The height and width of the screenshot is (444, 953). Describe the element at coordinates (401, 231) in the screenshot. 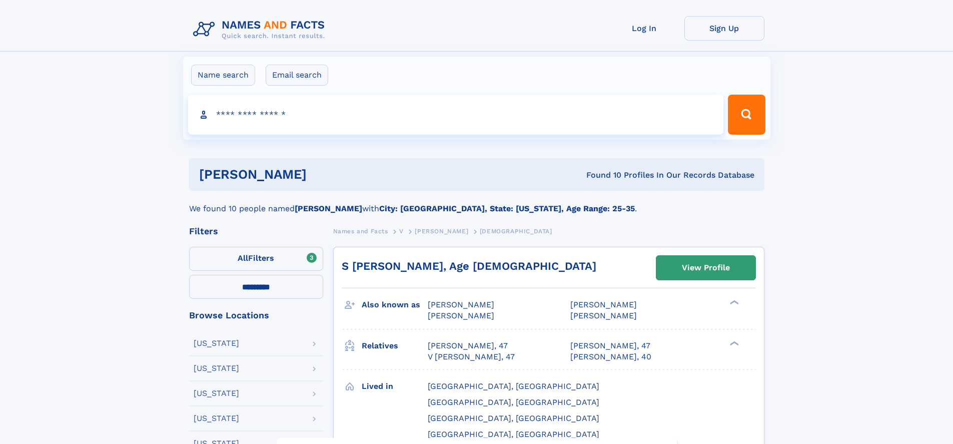

I see `span: V` at that location.